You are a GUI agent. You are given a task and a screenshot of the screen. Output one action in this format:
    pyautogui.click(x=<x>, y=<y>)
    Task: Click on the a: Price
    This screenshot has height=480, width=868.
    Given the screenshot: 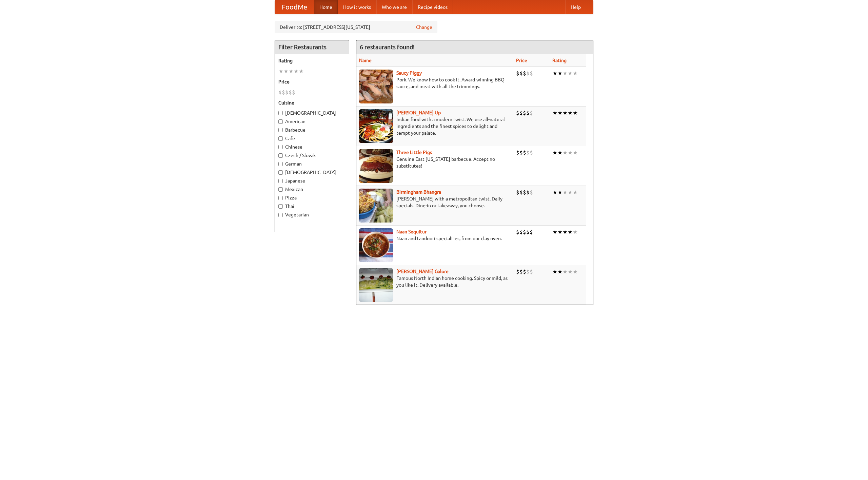 What is the action you would take?
    pyautogui.click(x=522, y=61)
    